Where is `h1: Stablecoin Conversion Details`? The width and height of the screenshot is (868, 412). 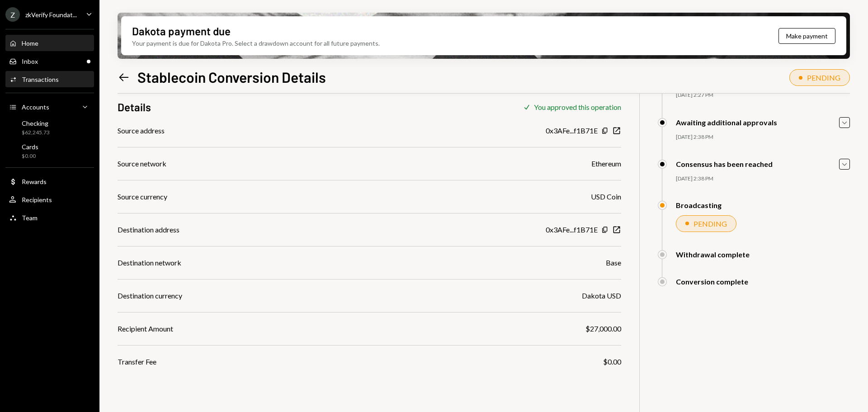 h1: Stablecoin Conversion Details is located at coordinates (231, 77).